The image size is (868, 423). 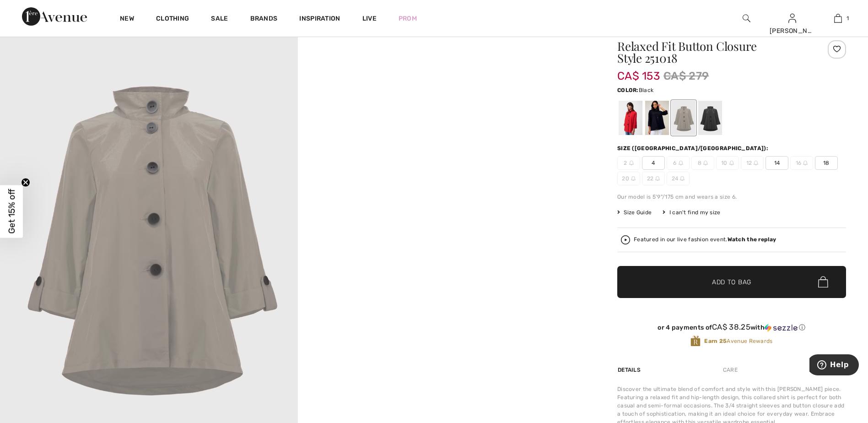 I want to click on span: 20, so click(x=629, y=178).